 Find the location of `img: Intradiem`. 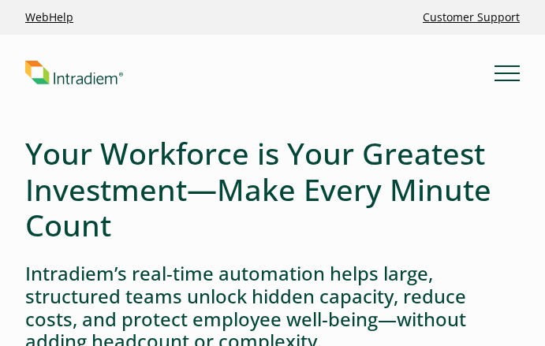

img: Intradiem is located at coordinates (74, 73).